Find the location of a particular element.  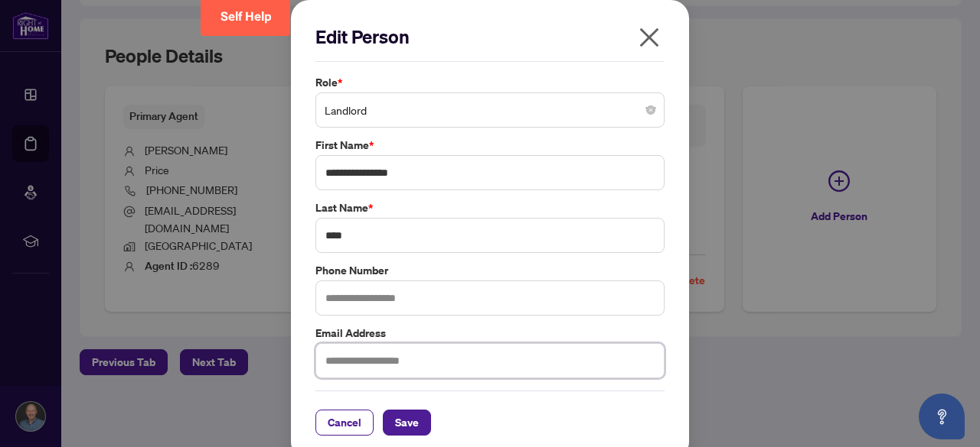

h2: Edit Person is located at coordinates (490, 36).